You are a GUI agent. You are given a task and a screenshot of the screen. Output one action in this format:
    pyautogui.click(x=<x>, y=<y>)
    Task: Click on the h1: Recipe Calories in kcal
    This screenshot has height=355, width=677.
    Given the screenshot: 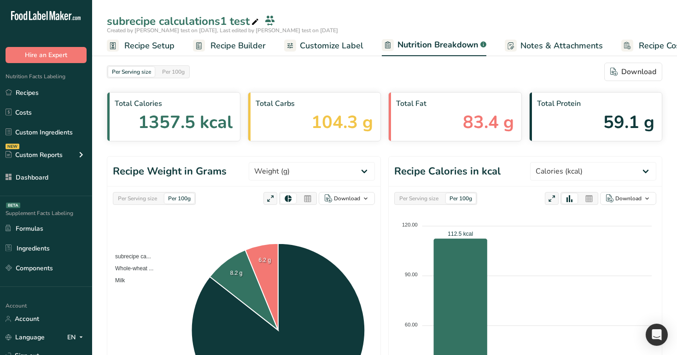 What is the action you would take?
    pyautogui.click(x=447, y=171)
    